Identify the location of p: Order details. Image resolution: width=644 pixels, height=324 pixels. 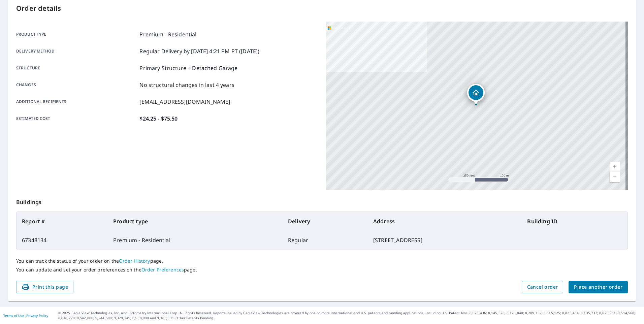
(322, 8).